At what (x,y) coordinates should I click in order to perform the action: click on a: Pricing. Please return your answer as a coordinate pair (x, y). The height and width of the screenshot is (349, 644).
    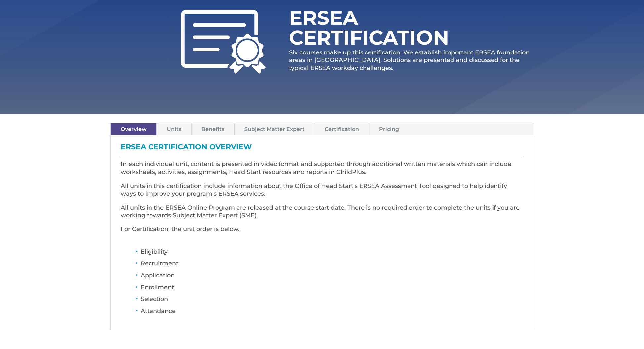
    Looking at the image, I should click on (389, 129).